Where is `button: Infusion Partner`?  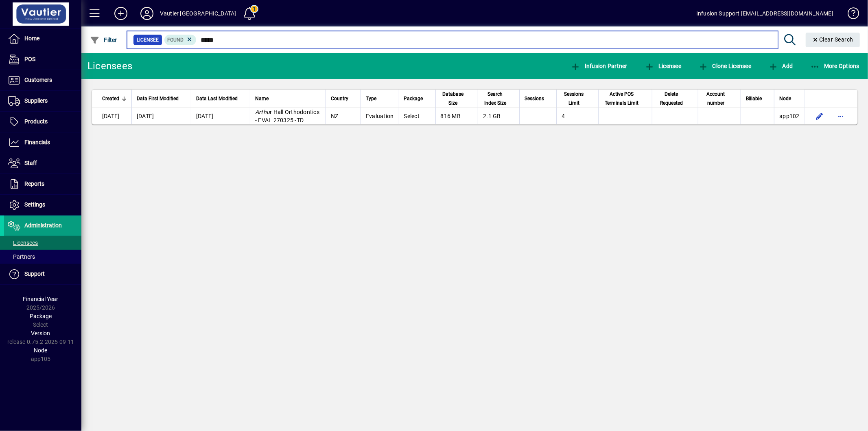 button: Infusion Partner is located at coordinates (599, 66).